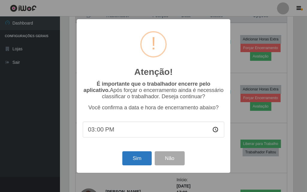  I want to click on p: Você confirma a data e hora de encerramento abaixo?, so click(154, 108).